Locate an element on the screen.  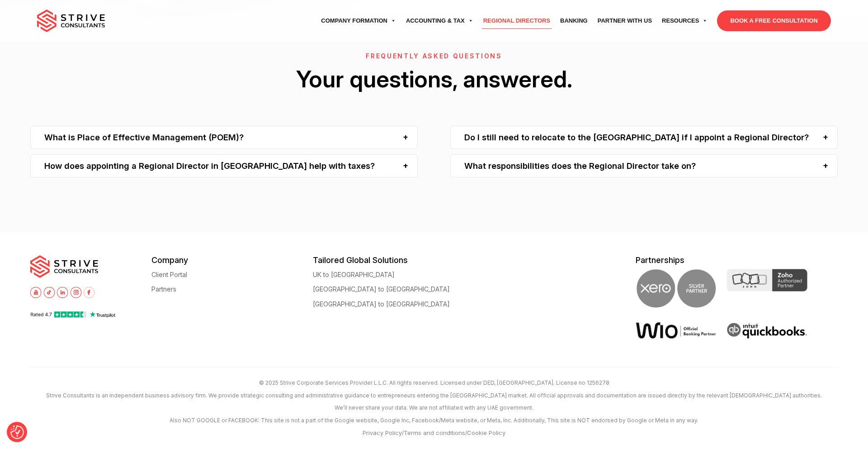
button: Consent Preferences is located at coordinates (17, 432).